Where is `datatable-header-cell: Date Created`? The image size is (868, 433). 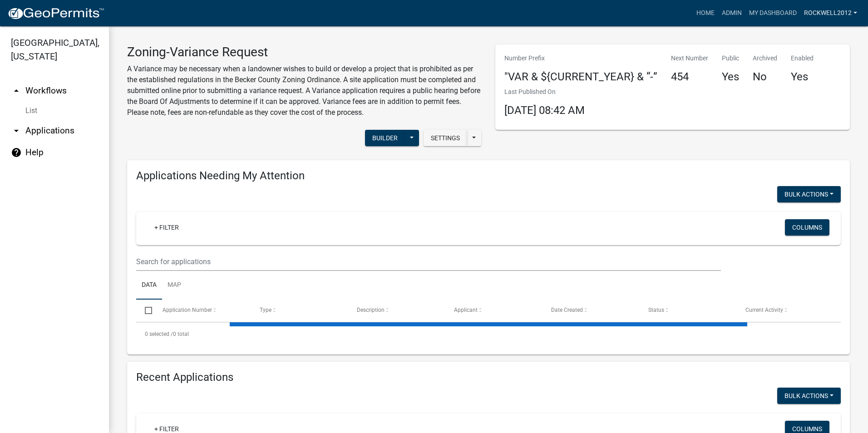 datatable-header-cell: Date Created is located at coordinates (591, 311).